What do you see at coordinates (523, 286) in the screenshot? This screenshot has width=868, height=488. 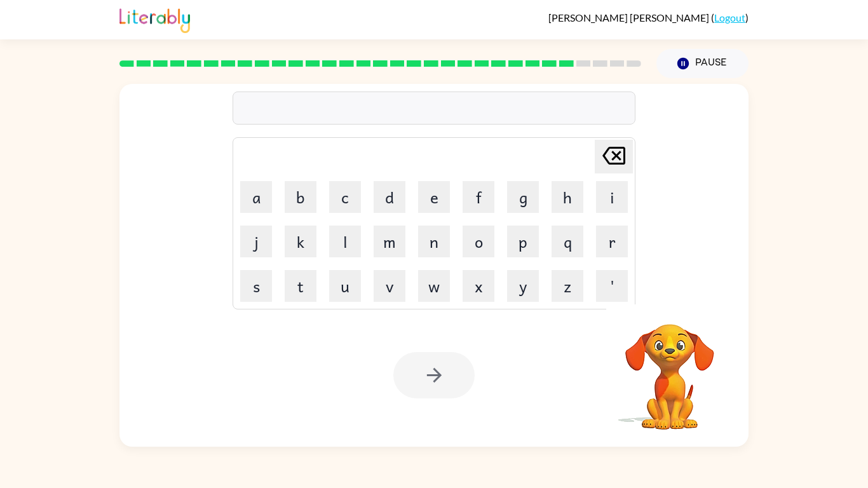 I see `button: y` at bounding box center [523, 286].